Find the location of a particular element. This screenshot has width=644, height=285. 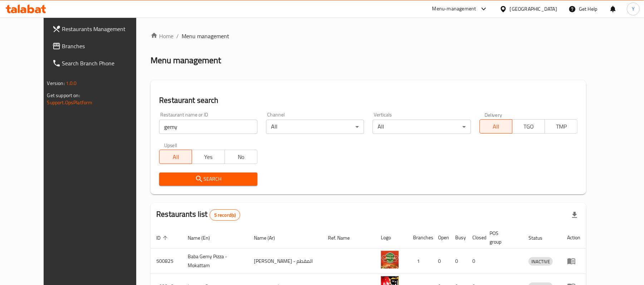

span: ID is located at coordinates (163, 238).